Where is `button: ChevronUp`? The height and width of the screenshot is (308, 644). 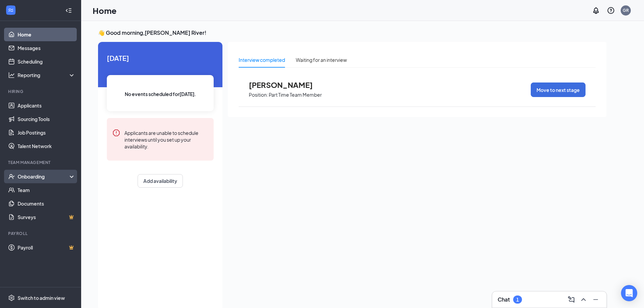
button: ChevronUp is located at coordinates (583, 300).